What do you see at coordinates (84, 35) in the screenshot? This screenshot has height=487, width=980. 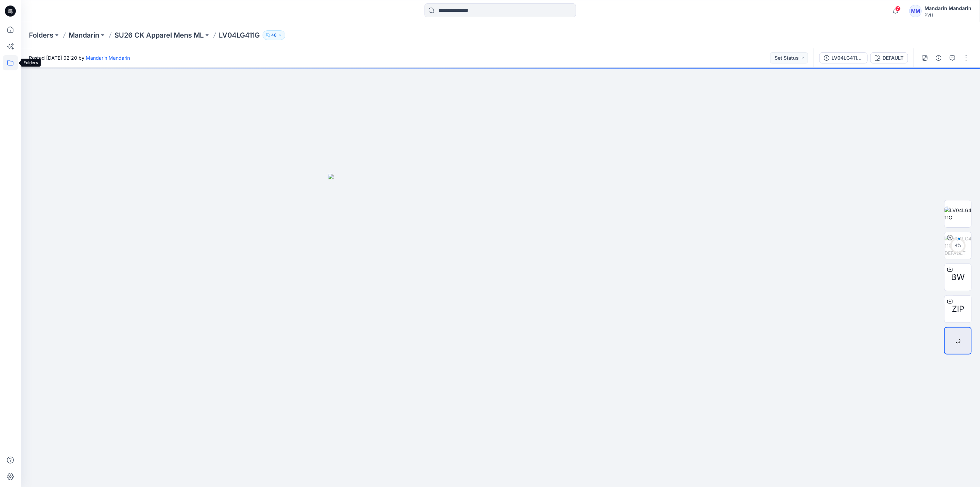 I see `p: Mandarin` at bounding box center [84, 35].